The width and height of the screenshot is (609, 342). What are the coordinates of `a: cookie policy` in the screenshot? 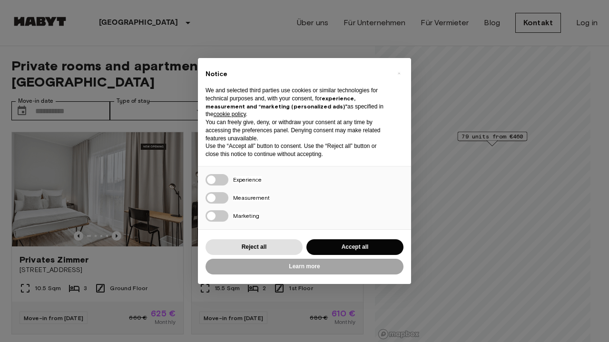 It's located at (230, 114).